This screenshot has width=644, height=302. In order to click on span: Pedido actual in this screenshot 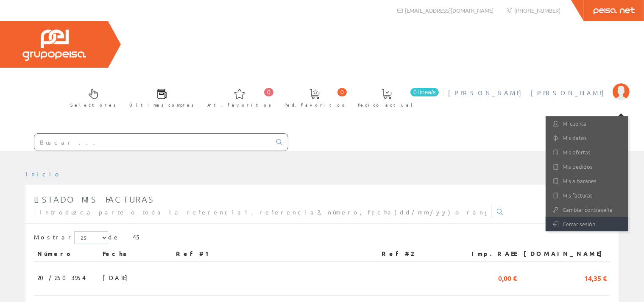, I will do `click(387, 105)`.